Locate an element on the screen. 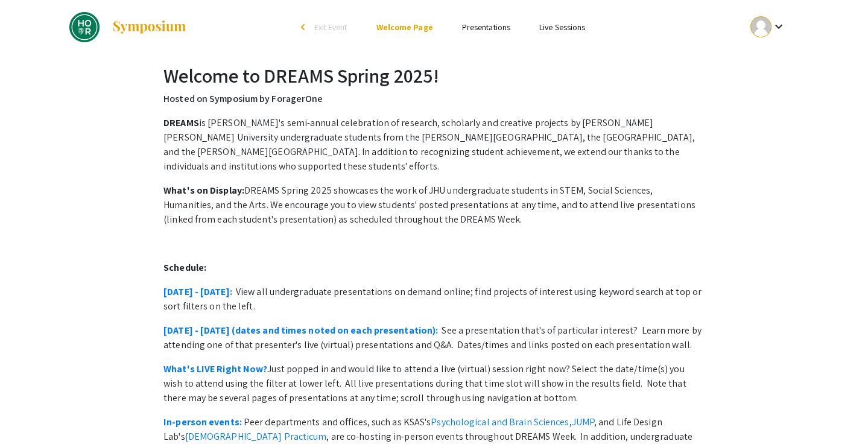  a: What's LIVE Right Now? is located at coordinates (215, 369).